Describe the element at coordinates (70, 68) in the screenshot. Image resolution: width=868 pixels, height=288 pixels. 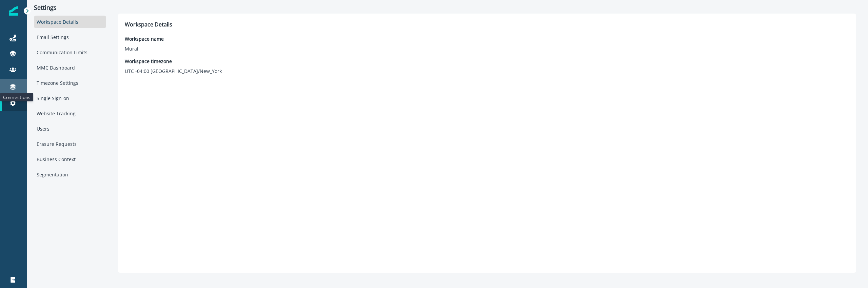
I see `div: MMC Dashboard` at that location.